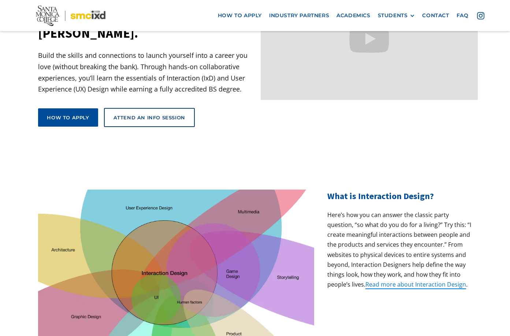 Image resolution: width=510 pixels, height=336 pixels. I want to click on div: How to apply, so click(68, 117).